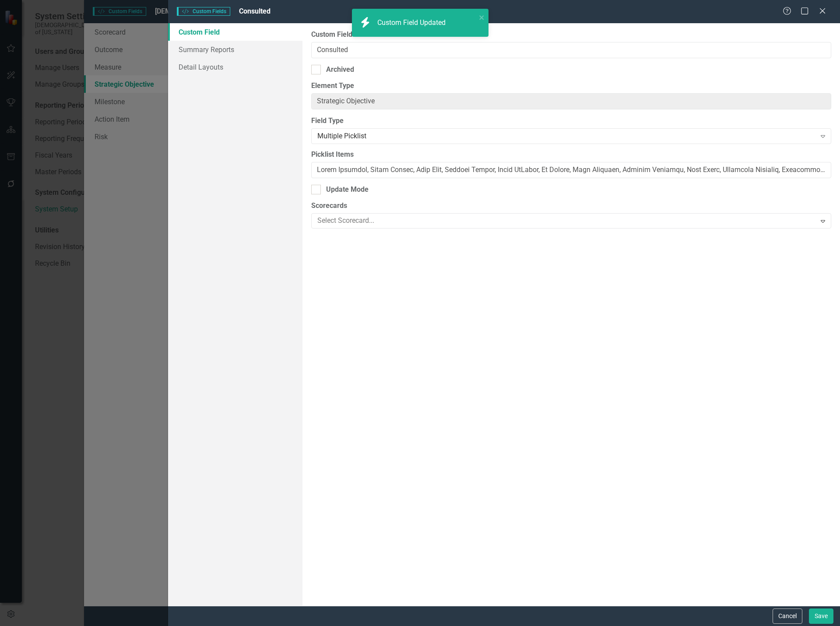  What do you see at coordinates (571, 50) in the screenshot?
I see `input: Custom Field Name` at bounding box center [571, 50].